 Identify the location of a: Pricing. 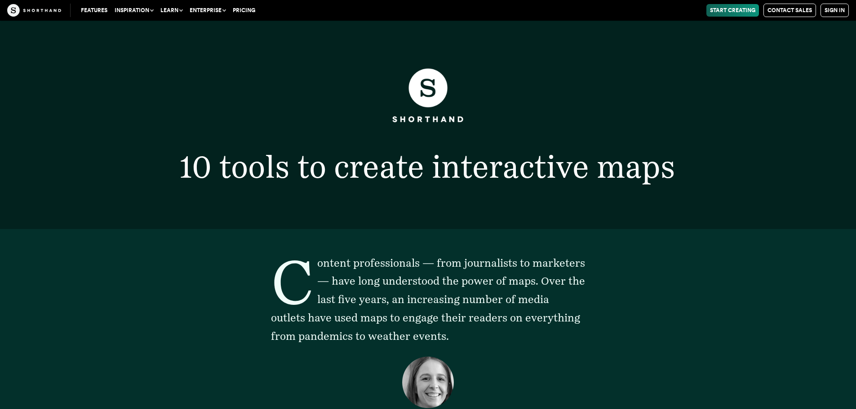
(244, 10).